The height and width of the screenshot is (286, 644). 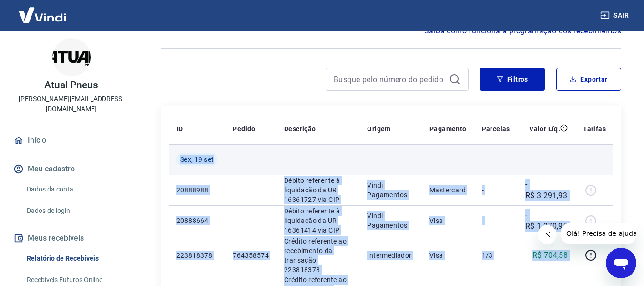 What do you see at coordinates (594, 129) in the screenshot?
I see `p: Tarifas` at bounding box center [594, 129].